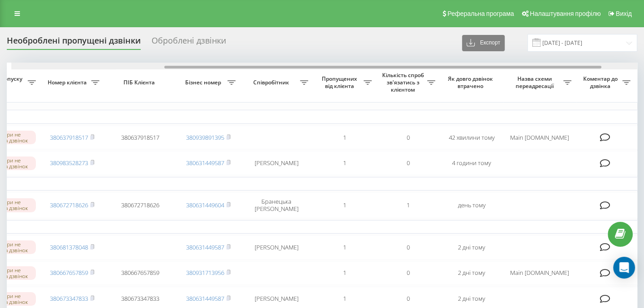  I want to click on a: 380931713956, so click(205, 273).